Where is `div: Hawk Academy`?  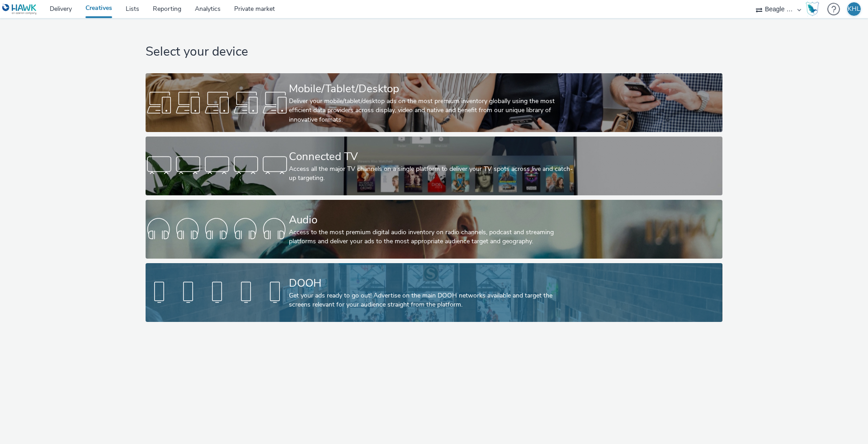 div: Hawk Academy is located at coordinates (812, 9).